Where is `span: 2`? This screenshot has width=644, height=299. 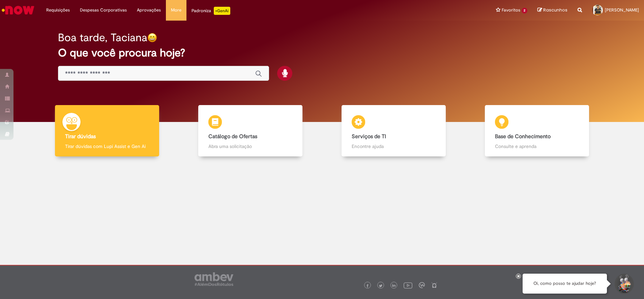
span: 2 is located at coordinates (524, 10).